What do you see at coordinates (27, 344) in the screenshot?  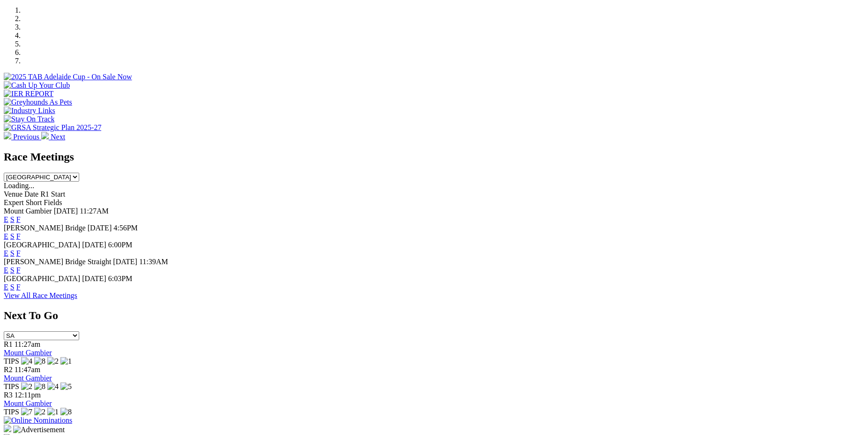 I see `span: 11:27am` at bounding box center [27, 344].